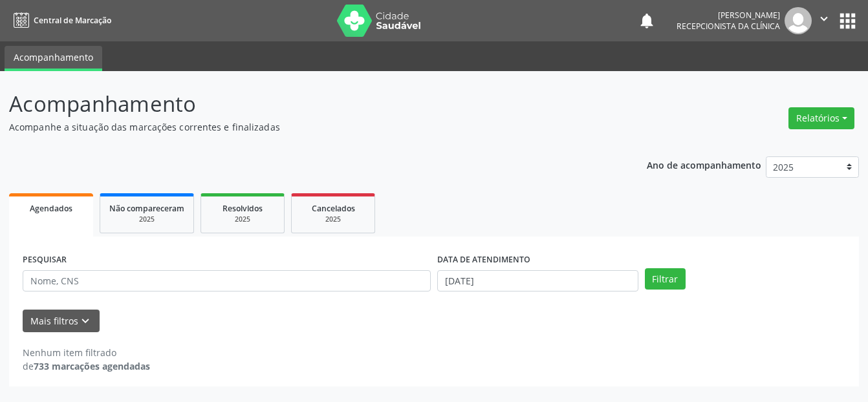 This screenshot has height=402, width=868. What do you see at coordinates (60, 20) in the screenshot?
I see `a: Central de Marcação` at bounding box center [60, 20].